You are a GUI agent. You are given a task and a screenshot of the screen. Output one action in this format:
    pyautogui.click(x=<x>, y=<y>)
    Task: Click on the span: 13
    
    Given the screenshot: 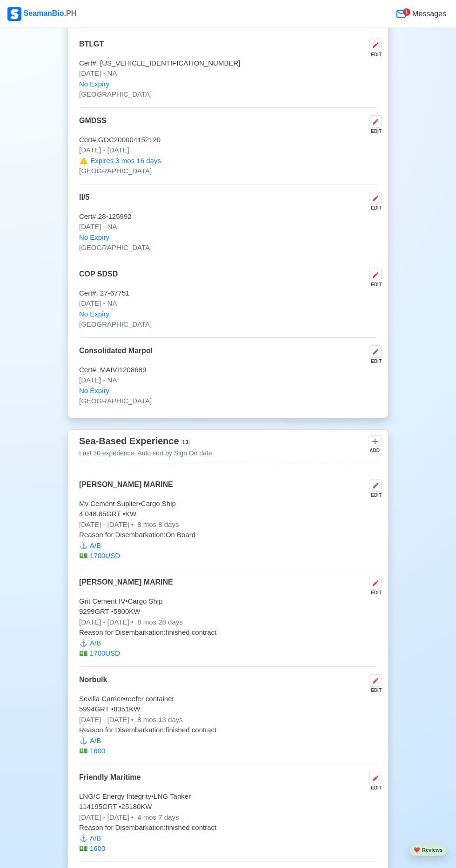 What is the action you would take?
    pyautogui.click(x=185, y=442)
    